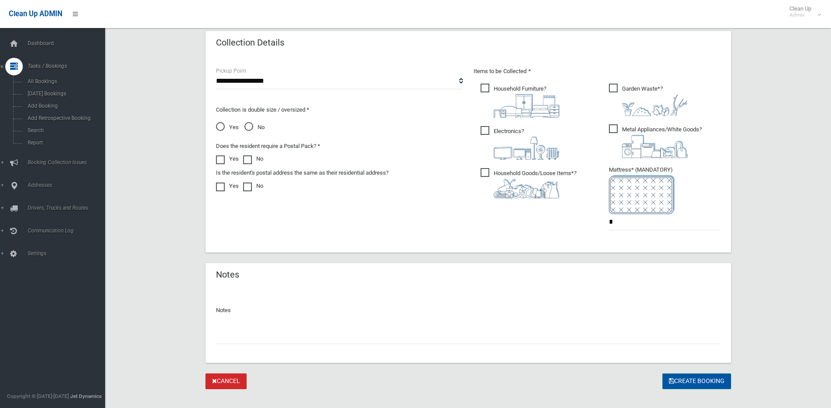 This screenshot has width=831, height=408. I want to click on span: Booking Collection Issues, so click(68, 163).